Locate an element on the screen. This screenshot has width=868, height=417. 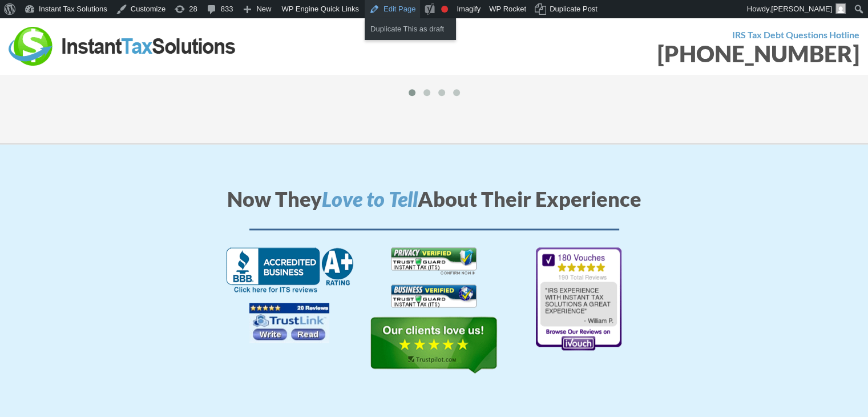
a: Business Verified is located at coordinates (434, 299).